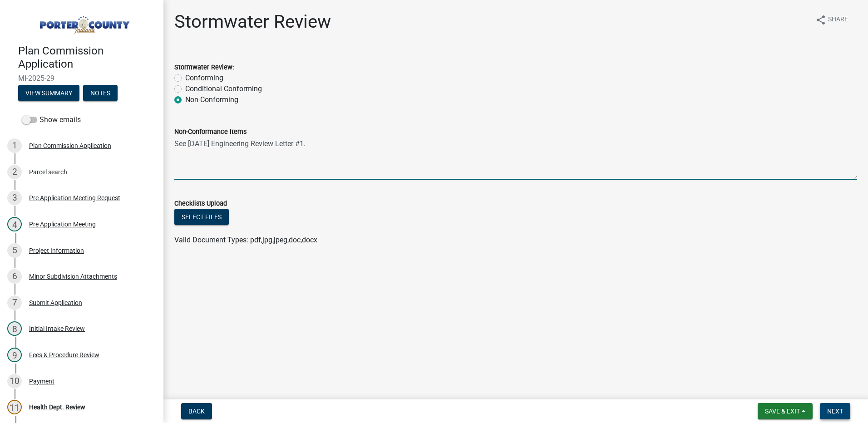  What do you see at coordinates (101, 94) in the screenshot?
I see `wm-modal-confirm: Notes` at bounding box center [101, 94].